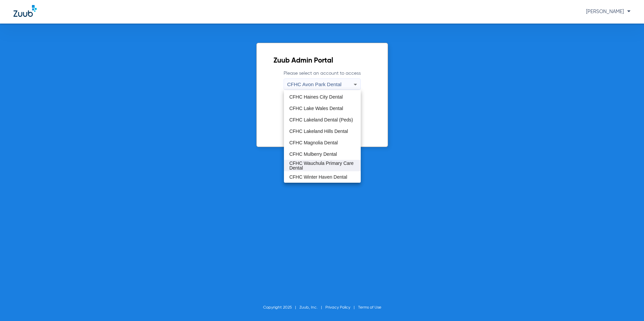  Describe the element at coordinates (318, 131) in the screenshot. I see `span: CFHC Lakeland Hills Dental` at that location.